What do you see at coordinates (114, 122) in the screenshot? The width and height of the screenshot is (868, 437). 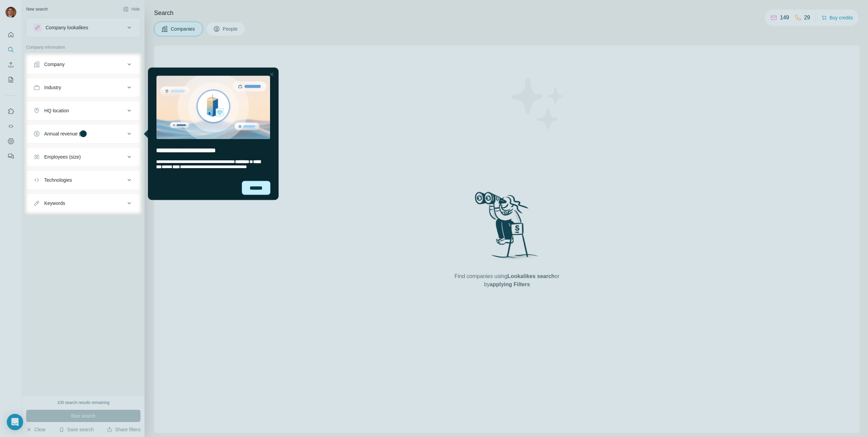 I see `div: Got it` at bounding box center [114, 122].